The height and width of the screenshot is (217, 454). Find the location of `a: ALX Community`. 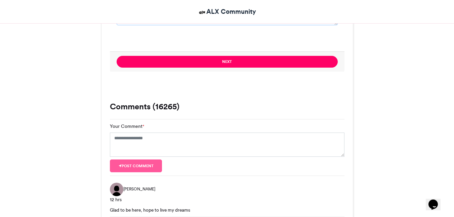

a: ALX Community is located at coordinates (227, 11).